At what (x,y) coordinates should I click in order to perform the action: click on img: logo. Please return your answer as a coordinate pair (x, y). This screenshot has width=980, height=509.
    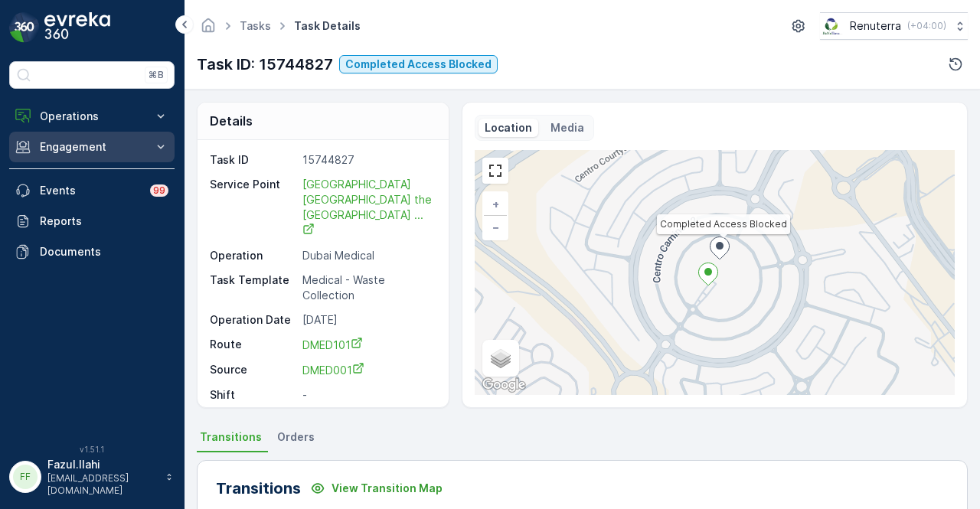
    Looking at the image, I should click on (25, 27).